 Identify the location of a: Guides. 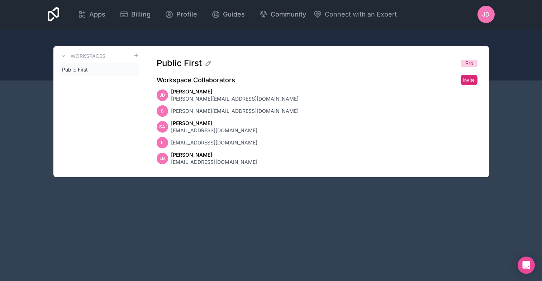
(228, 14).